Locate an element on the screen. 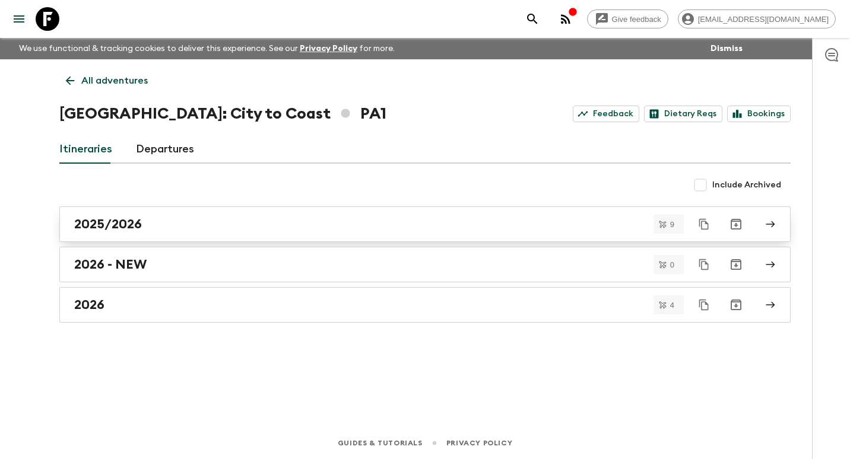  a: Dietary Reqs is located at coordinates (683, 114).